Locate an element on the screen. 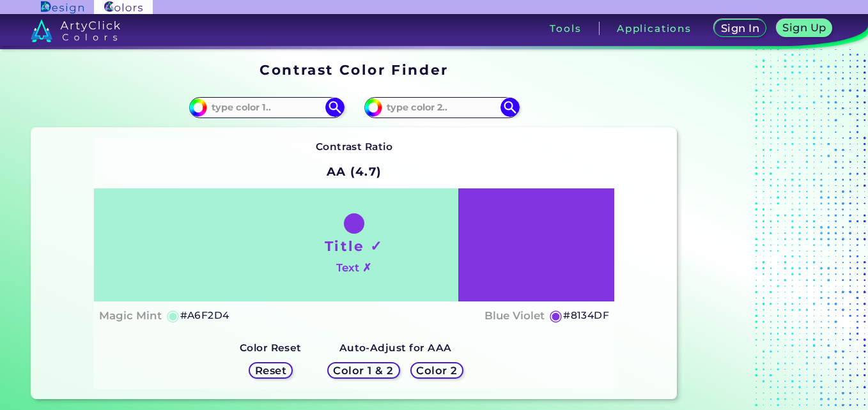  strong: Auto-Adjust for AAA is located at coordinates (396, 347).